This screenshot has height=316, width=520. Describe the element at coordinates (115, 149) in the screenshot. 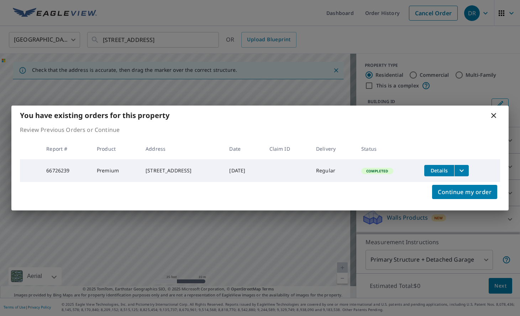

I see `th: Product` at that location.